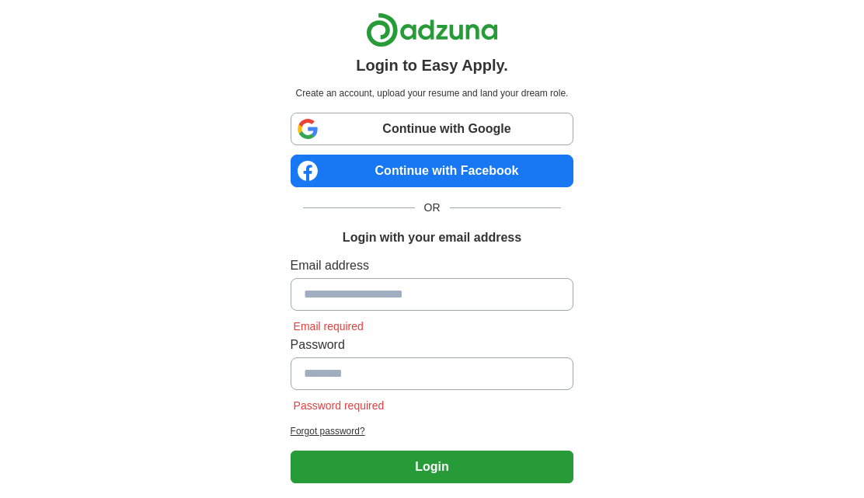  I want to click on p: Create an account, upload your resume and land your dream role., so click(432, 93).